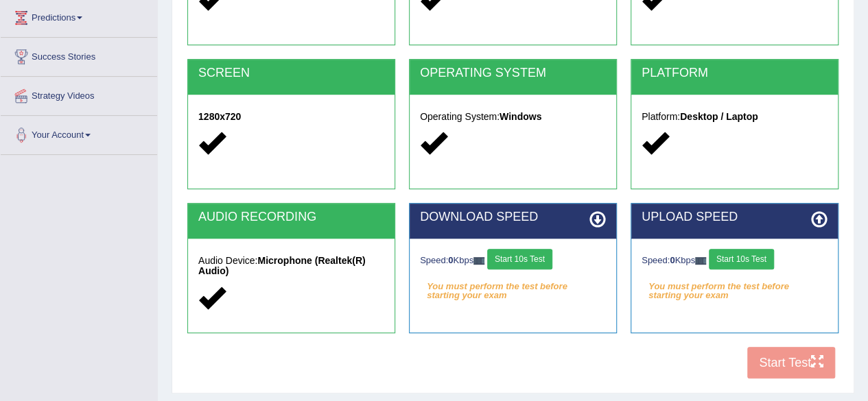  I want to click on h5: Operating System:, so click(512, 117).